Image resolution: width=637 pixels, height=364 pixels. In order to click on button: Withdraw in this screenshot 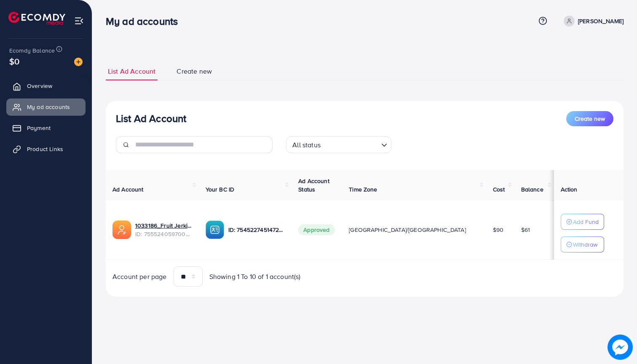, I will do `click(582, 245)`.